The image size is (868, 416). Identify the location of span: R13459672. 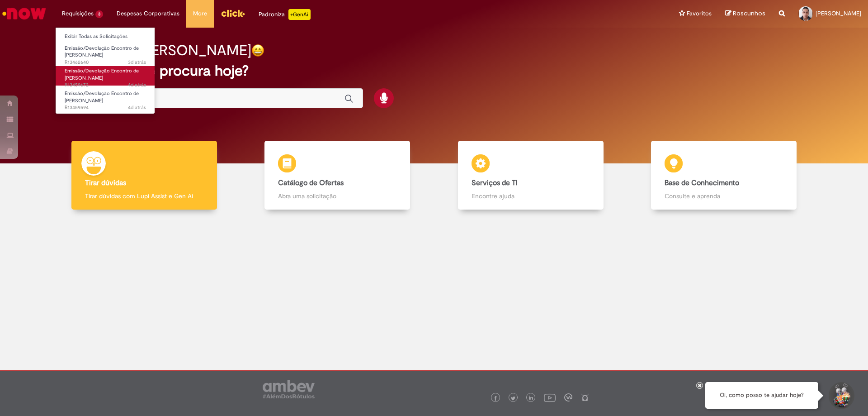
(105, 85).